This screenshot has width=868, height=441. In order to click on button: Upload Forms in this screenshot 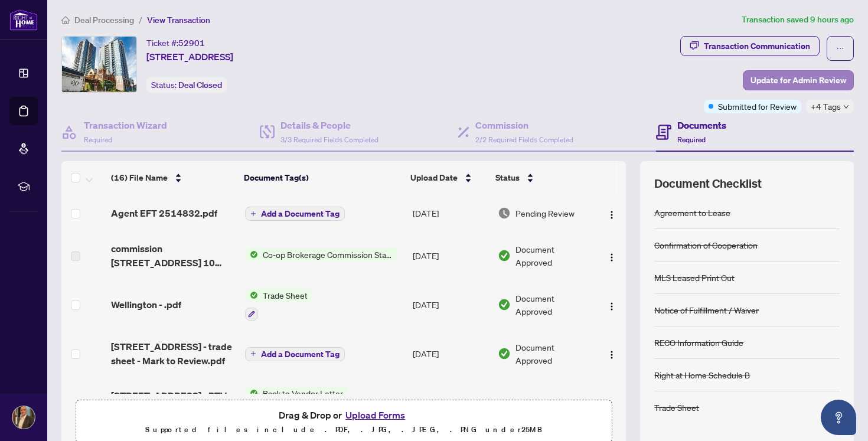, I will do `click(375, 415)`.